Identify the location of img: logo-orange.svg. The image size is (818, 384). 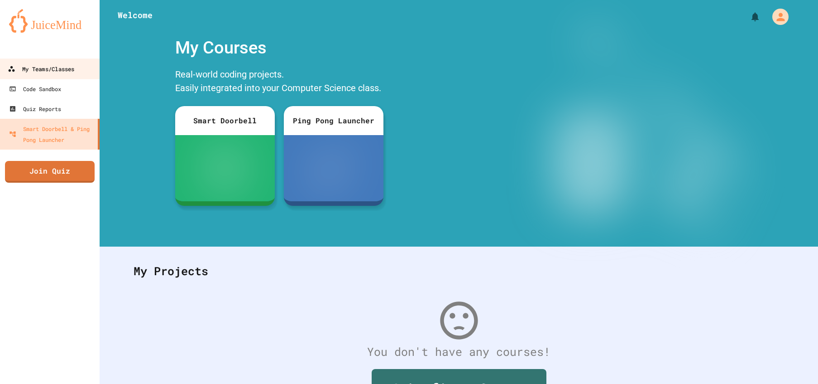
(50, 21).